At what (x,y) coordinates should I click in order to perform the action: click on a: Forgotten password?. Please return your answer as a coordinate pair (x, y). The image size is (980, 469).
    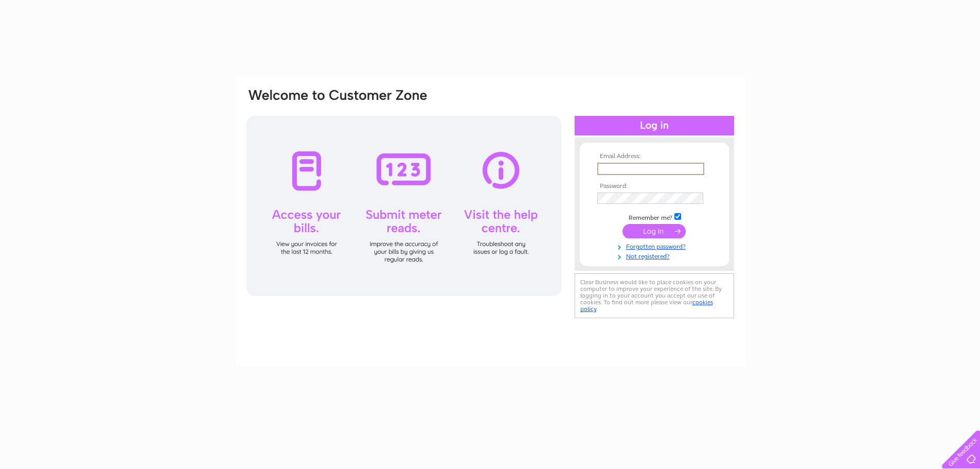
    Looking at the image, I should click on (655, 245).